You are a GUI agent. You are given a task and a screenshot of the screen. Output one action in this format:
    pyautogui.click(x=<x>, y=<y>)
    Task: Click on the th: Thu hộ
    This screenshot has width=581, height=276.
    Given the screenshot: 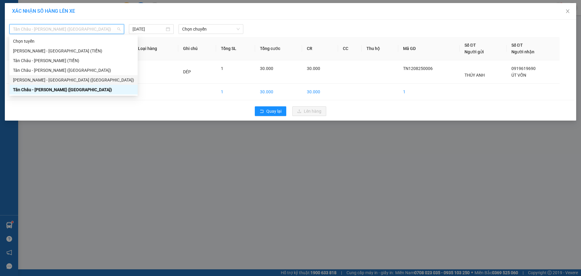 What is the action you would take?
    pyautogui.click(x=380, y=48)
    